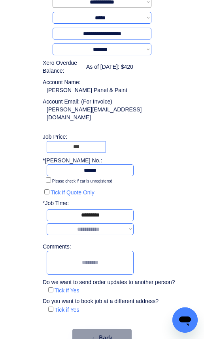  I want to click on div: Do you want to book job at a different address?, so click(104, 302).